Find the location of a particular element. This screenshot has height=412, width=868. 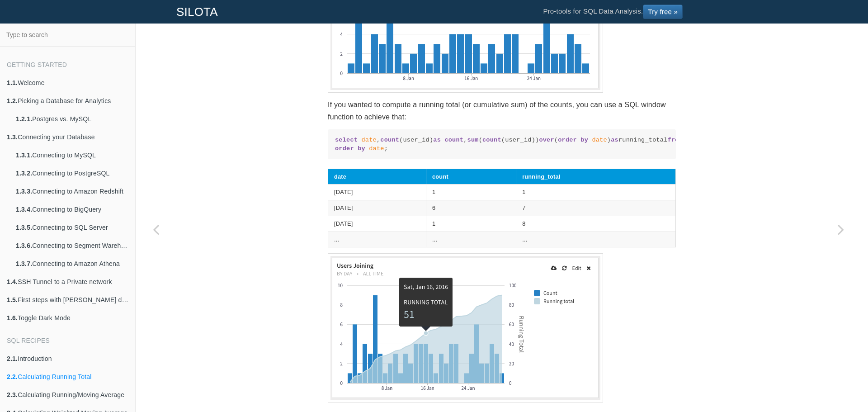

a: Try free » is located at coordinates (662, 12).